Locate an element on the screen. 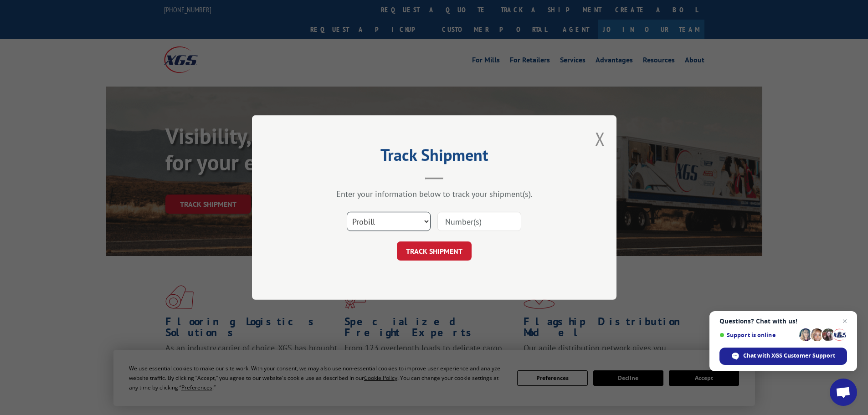  div: Enter your information below to track your shipment(s). is located at coordinates (435, 194).